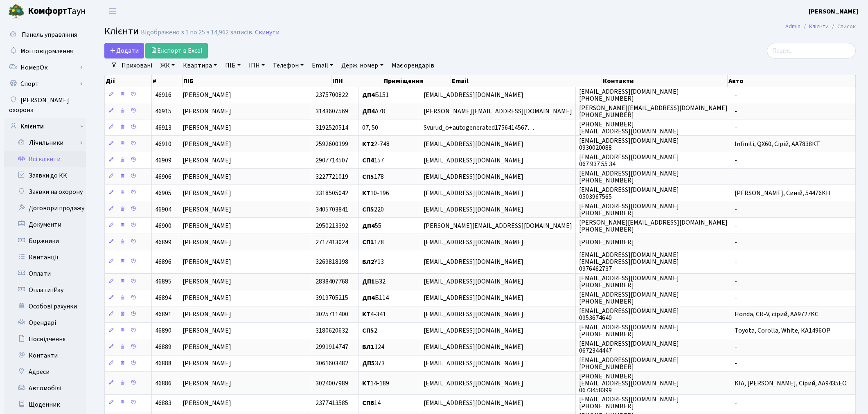 The width and height of the screenshot is (868, 414). What do you see at coordinates (368, 282) in the screenshot?
I see `b: ДП1` at bounding box center [368, 282].